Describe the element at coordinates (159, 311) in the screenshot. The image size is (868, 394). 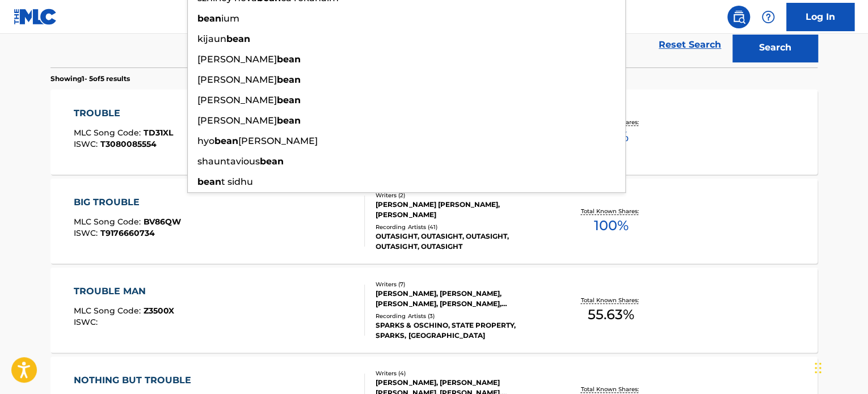
I see `span: Z3500X` at that location.